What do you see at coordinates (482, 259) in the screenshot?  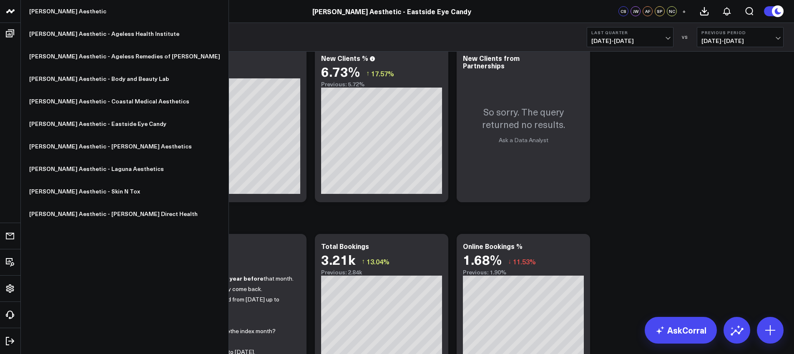 I see `div: 1.68%` at bounding box center [482, 259].